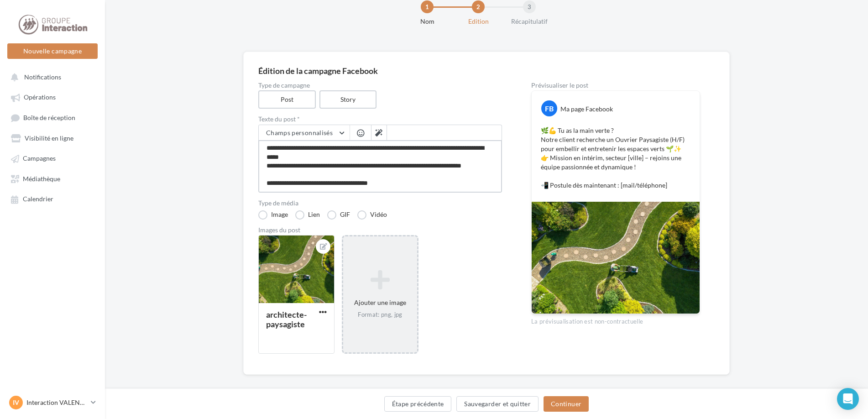  I want to click on a: Médiathèque, so click(52, 178).